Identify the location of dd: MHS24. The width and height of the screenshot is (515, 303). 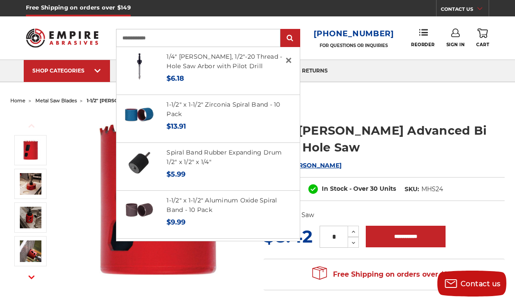
(432, 189).